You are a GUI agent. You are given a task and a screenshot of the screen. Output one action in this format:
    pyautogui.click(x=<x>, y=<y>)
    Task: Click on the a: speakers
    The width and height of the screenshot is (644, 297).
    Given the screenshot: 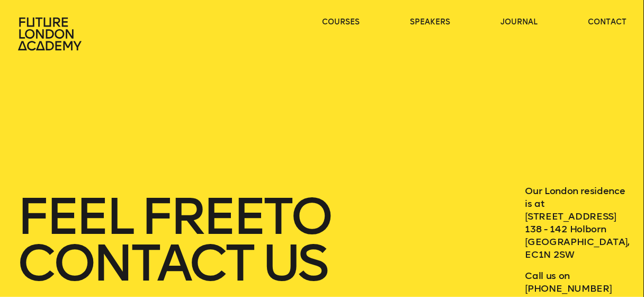 What is the action you would take?
    pyautogui.click(x=430, y=22)
    